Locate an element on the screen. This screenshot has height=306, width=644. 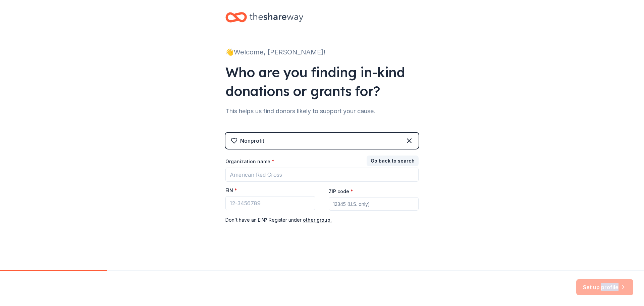
label: Organization name is located at coordinates (250, 162).